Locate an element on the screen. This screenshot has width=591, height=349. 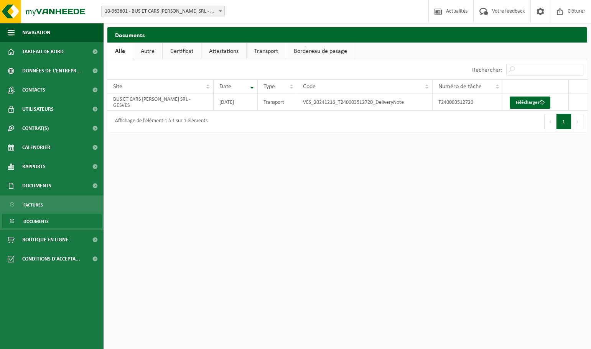
div: Affichage de l'élément 1 à 1 sur 1 éléments is located at coordinates (159, 121).